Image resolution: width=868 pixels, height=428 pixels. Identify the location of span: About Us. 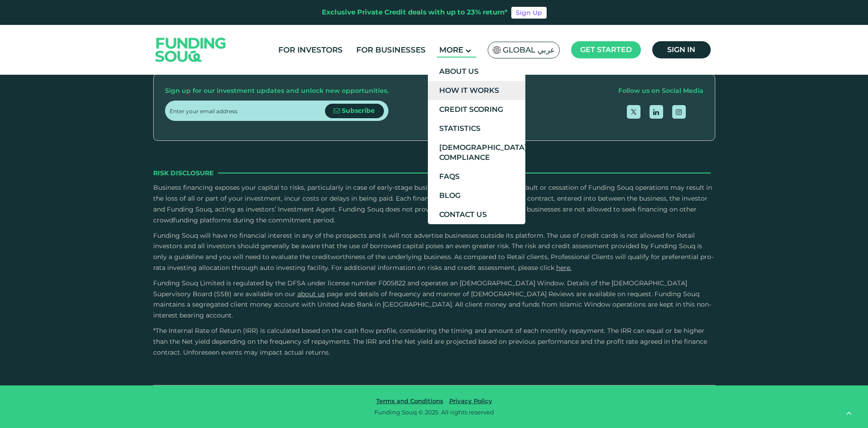
(311, 294).